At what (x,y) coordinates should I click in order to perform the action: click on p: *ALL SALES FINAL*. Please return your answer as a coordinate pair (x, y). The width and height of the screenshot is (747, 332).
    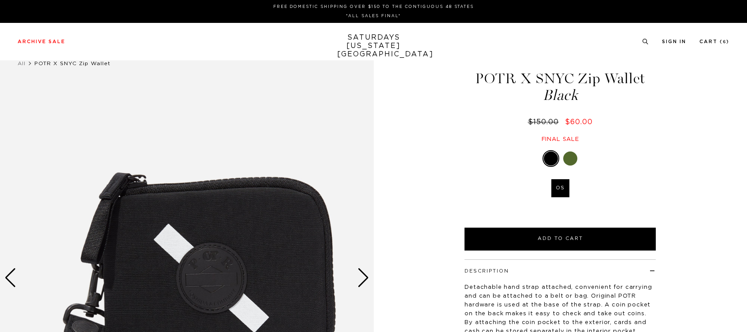
    Looking at the image, I should click on (373, 16).